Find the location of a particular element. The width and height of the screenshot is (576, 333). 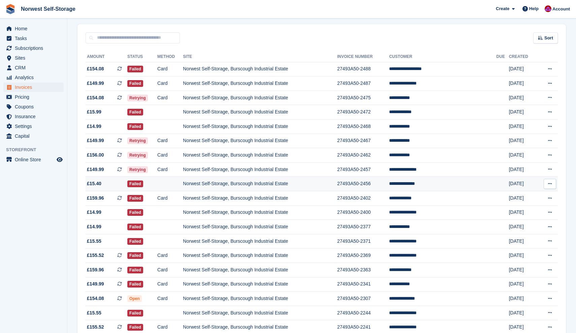

td: 27493A50-2475 is located at coordinates (363, 98).